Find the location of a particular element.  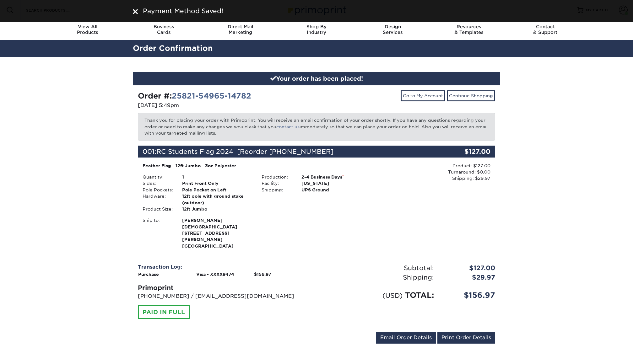

span: TOTAL: is located at coordinates (420, 295).